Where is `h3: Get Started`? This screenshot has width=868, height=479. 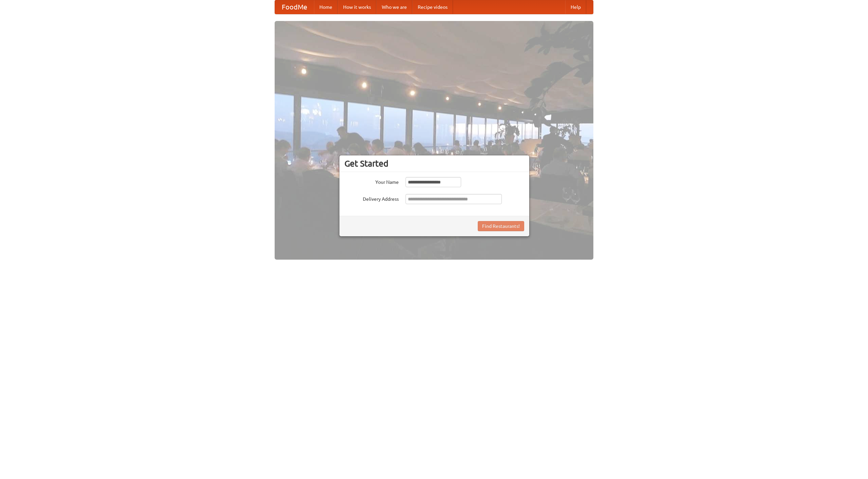
h3: Get Started is located at coordinates (435, 163).